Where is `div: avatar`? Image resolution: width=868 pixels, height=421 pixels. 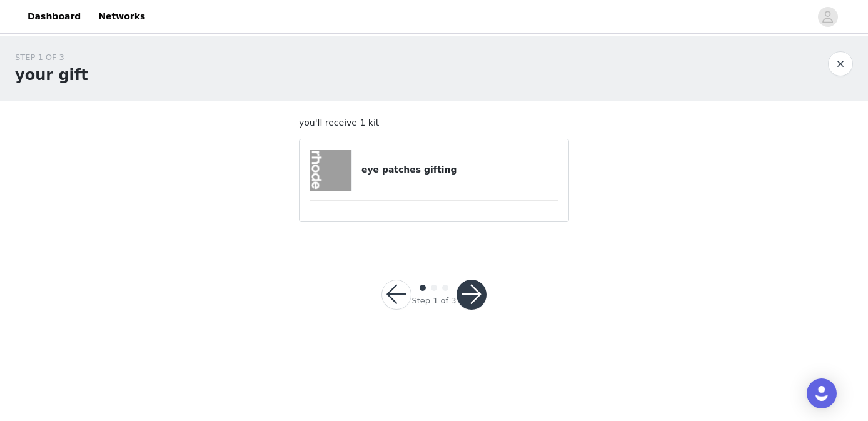 div: avatar is located at coordinates (828, 17).